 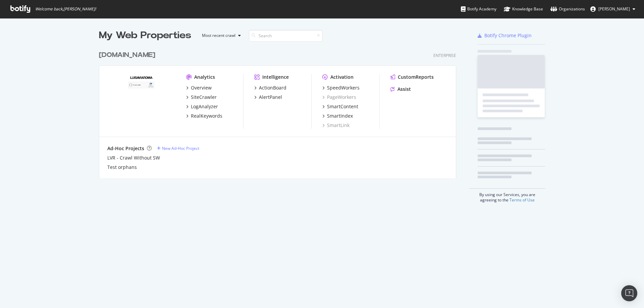 I want to click on a: LVR - Crawl Without SW, so click(x=133, y=158).